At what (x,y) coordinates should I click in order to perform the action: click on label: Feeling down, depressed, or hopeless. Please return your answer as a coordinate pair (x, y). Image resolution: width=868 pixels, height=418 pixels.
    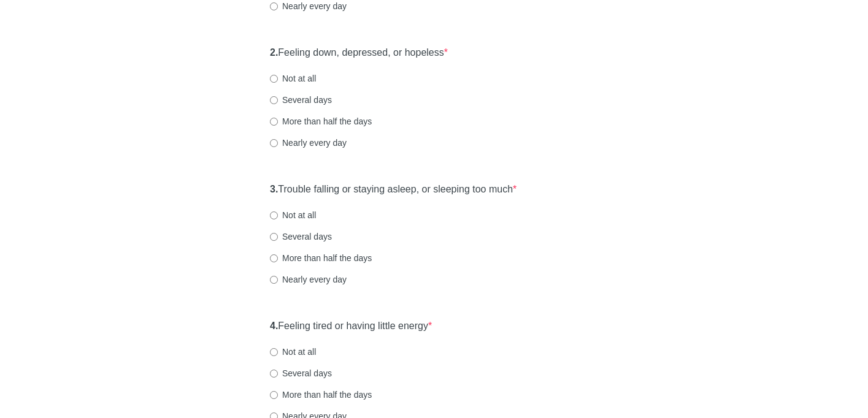
    Looking at the image, I should click on (359, 53).